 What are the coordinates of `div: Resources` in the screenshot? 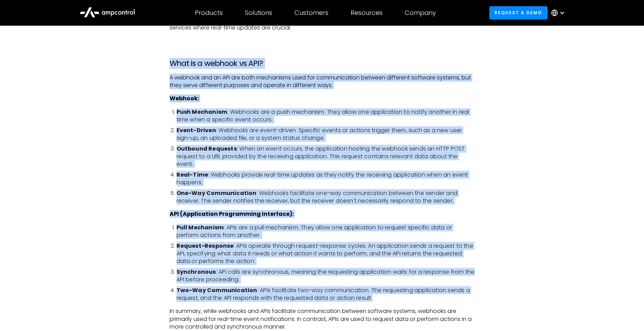 It's located at (367, 13).